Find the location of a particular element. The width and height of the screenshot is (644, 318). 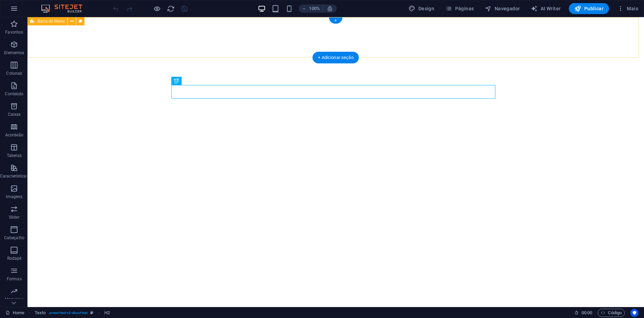

button: Design is located at coordinates (421, 9).